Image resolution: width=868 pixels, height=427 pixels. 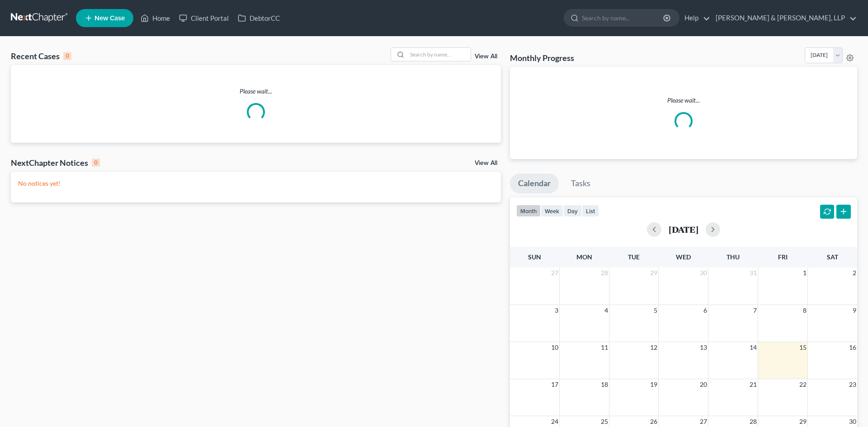 What do you see at coordinates (555, 422) in the screenshot?
I see `span: 24` at bounding box center [555, 422].